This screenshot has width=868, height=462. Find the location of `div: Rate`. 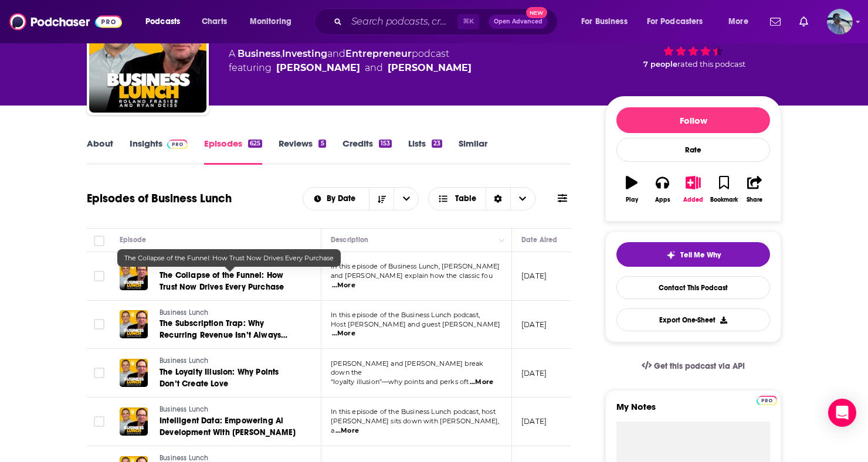

div: Rate is located at coordinates (693, 149).